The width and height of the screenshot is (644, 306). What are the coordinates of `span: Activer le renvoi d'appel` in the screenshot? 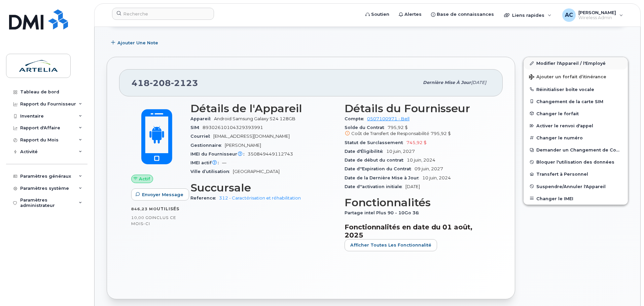 It's located at (565, 126).